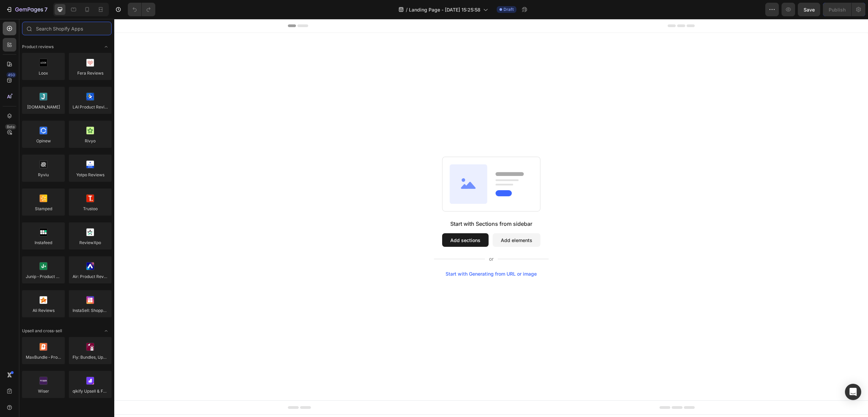 Image resolution: width=868 pixels, height=417 pixels. Describe the element at coordinates (26, 10) in the screenshot. I see `button: 7` at that location.